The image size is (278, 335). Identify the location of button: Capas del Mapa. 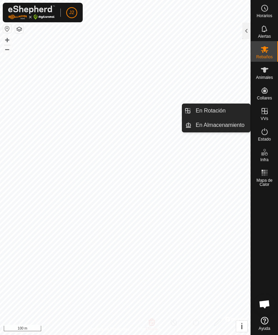
(19, 29).